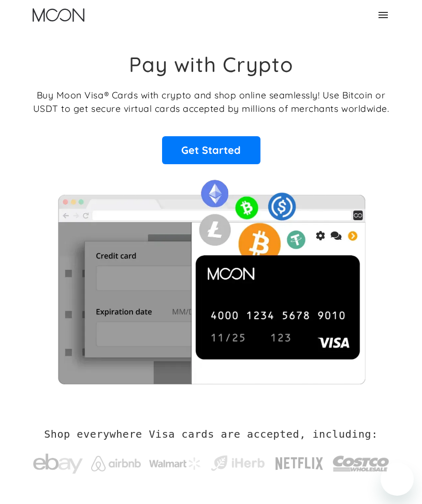 This screenshot has width=422, height=504. What do you see at coordinates (116, 463) in the screenshot?
I see `img: Airbnb` at bounding box center [116, 463].